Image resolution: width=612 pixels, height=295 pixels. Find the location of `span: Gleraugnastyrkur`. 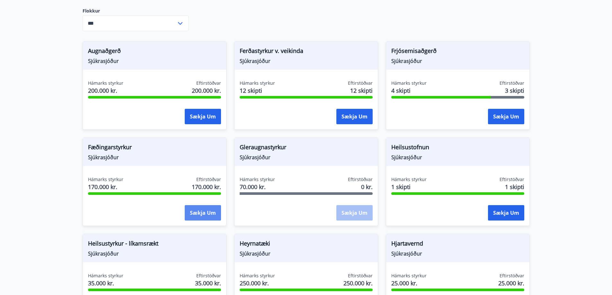

span: Gleraugnastyrkur is located at coordinates (306, 148).